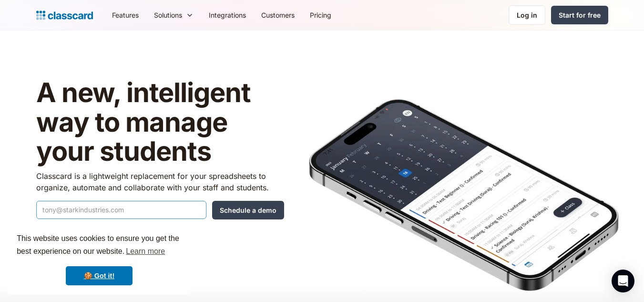 The image size is (644, 302). What do you see at coordinates (278, 15) in the screenshot?
I see `a: Customers` at bounding box center [278, 15].